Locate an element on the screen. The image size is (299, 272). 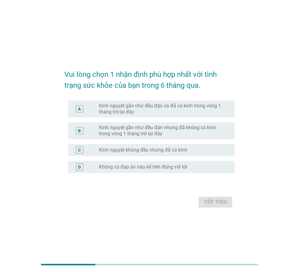
div: A is located at coordinates (79, 109).